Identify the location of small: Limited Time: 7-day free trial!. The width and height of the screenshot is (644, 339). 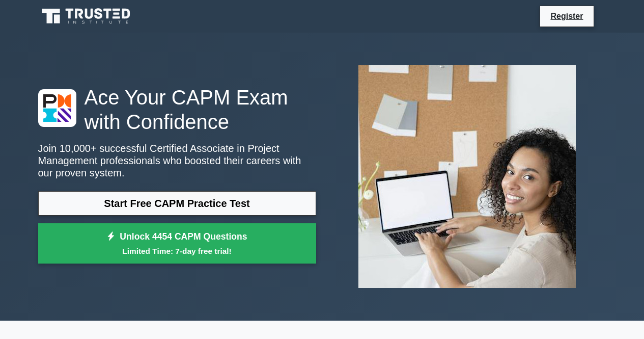
(177, 251).